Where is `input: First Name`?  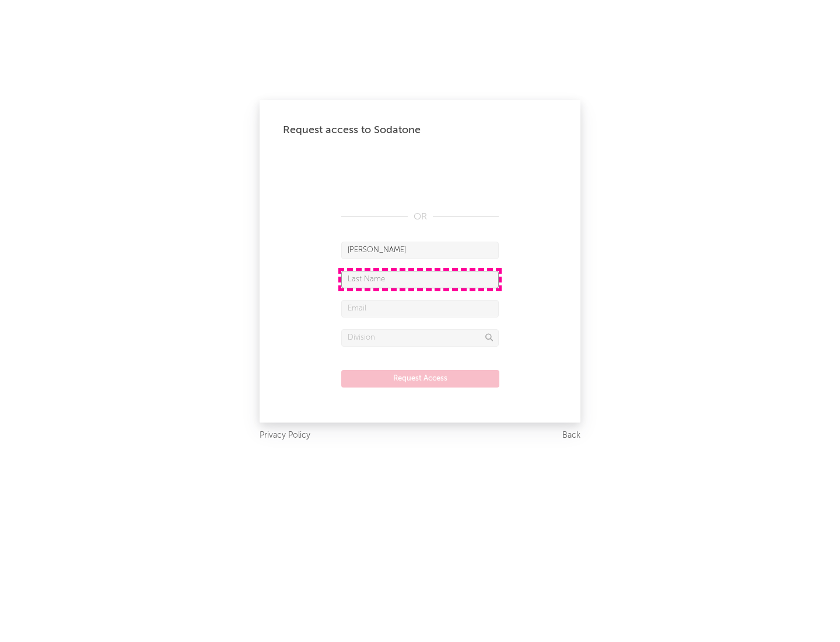
input: First Name is located at coordinates (420, 250).